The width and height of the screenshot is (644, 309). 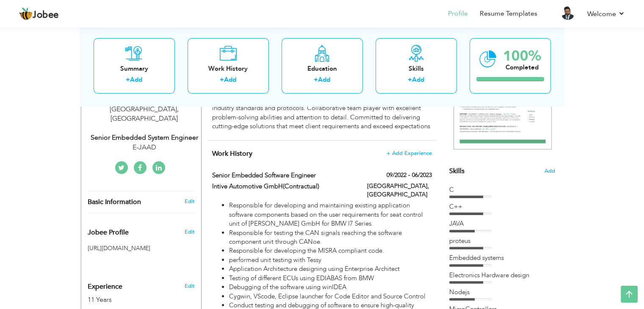 I want to click on span: Work History, so click(x=232, y=154).